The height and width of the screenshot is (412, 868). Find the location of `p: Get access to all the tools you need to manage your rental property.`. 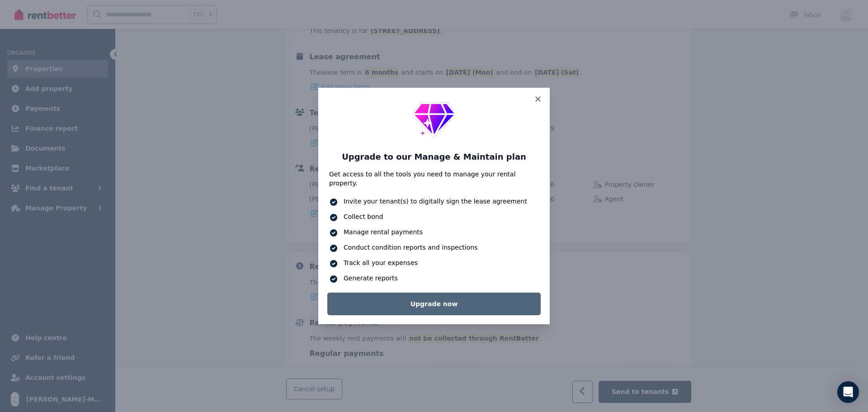

p: Get access to all the tools you need to manage your rental property. is located at coordinates (434, 178).